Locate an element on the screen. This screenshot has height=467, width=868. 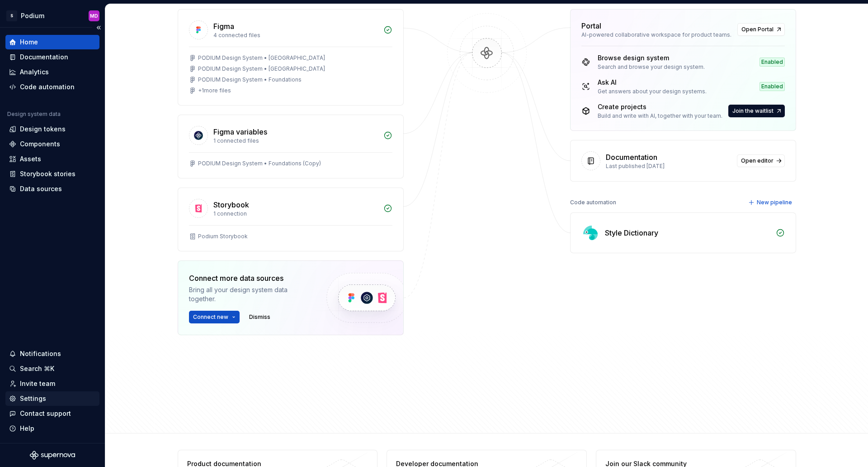
a: Open Portal is located at coordinates (761, 30).